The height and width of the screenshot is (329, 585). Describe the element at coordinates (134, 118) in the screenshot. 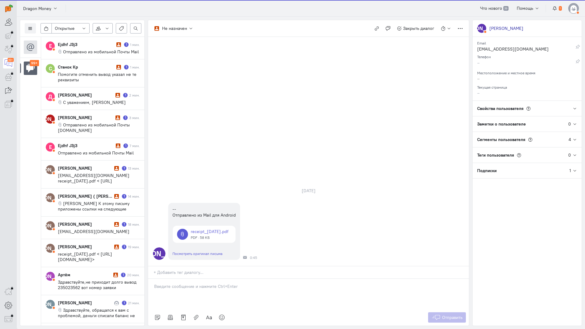

I see `div: 3 мин.` at that location.